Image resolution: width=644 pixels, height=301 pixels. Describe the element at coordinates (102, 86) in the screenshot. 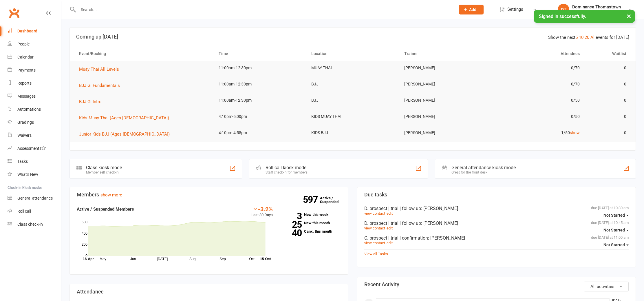

I see `button: BJJ Gi Fundamentals` at that location.